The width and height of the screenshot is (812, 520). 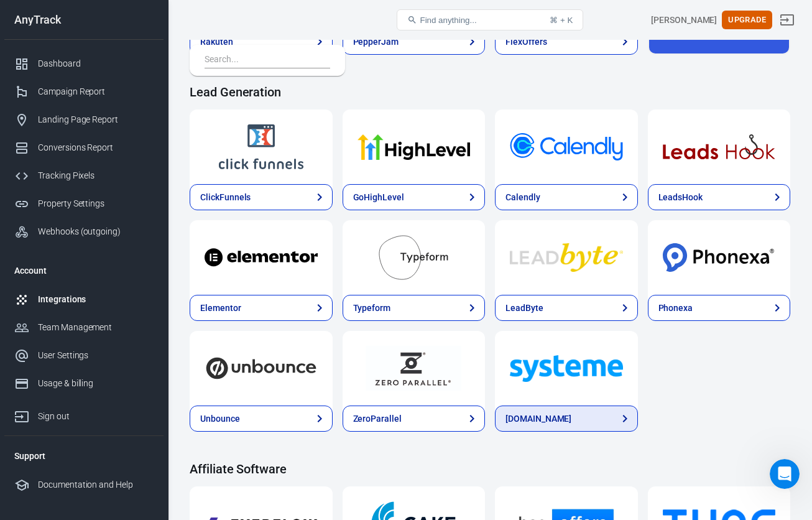 I want to click on div: Calendly, so click(x=523, y=197).